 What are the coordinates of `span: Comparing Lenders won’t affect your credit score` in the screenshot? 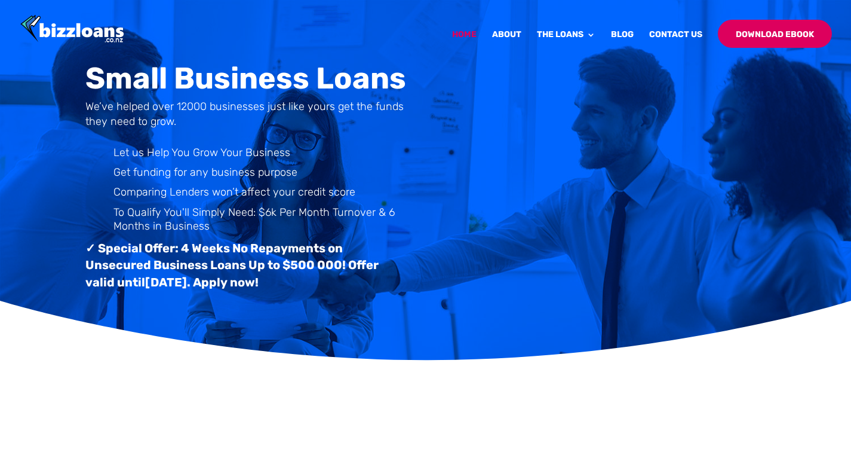 It's located at (234, 192).